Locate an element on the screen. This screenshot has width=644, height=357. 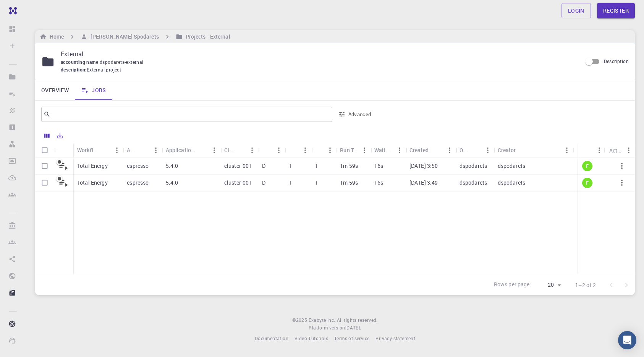
div: finished is located at coordinates (587, 183).